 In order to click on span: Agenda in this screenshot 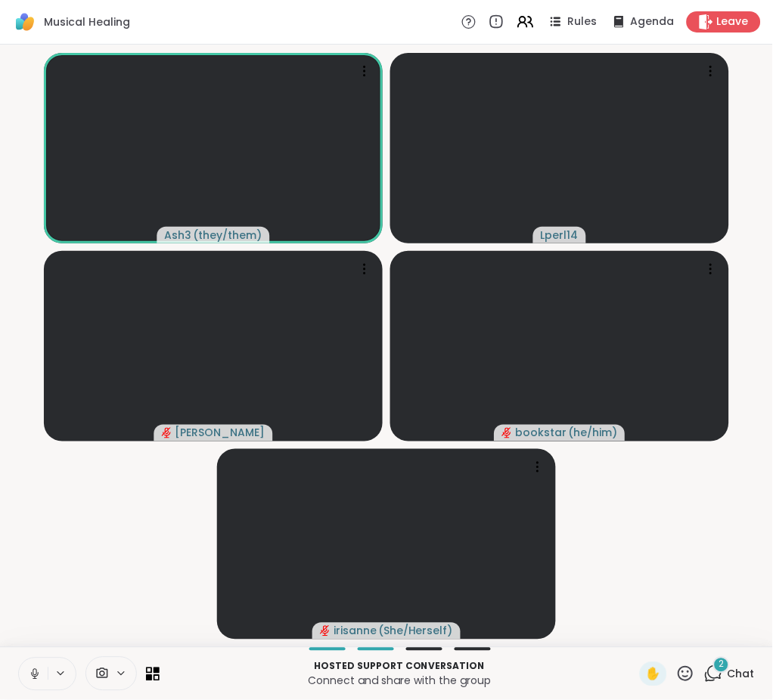, I will do `click(653, 22)`.